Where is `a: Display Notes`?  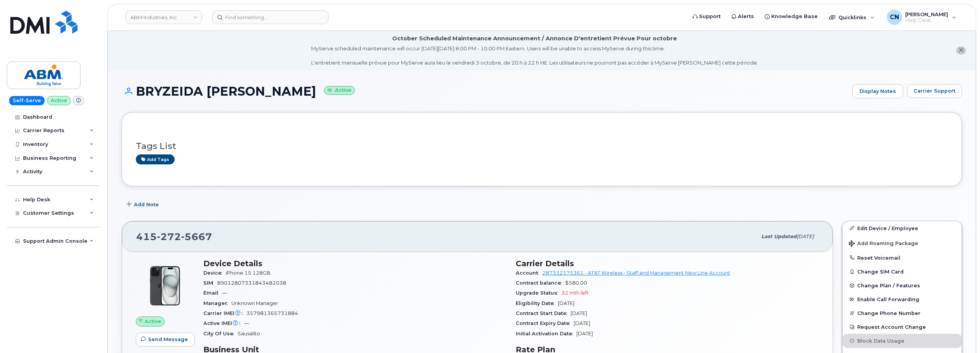 a: Display Notes is located at coordinates (877, 91).